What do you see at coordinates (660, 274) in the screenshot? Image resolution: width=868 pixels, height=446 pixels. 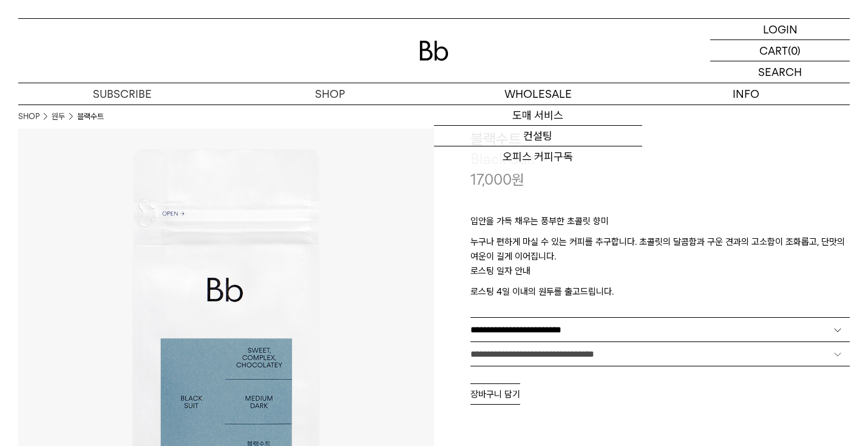 I see `p: 로스팅 일자 안내` at bounding box center [660, 274].